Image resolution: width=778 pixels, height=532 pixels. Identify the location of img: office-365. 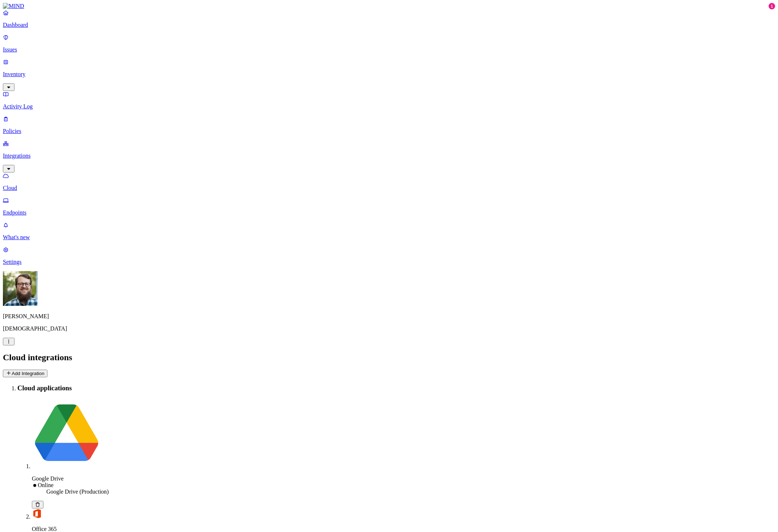
(37, 514).